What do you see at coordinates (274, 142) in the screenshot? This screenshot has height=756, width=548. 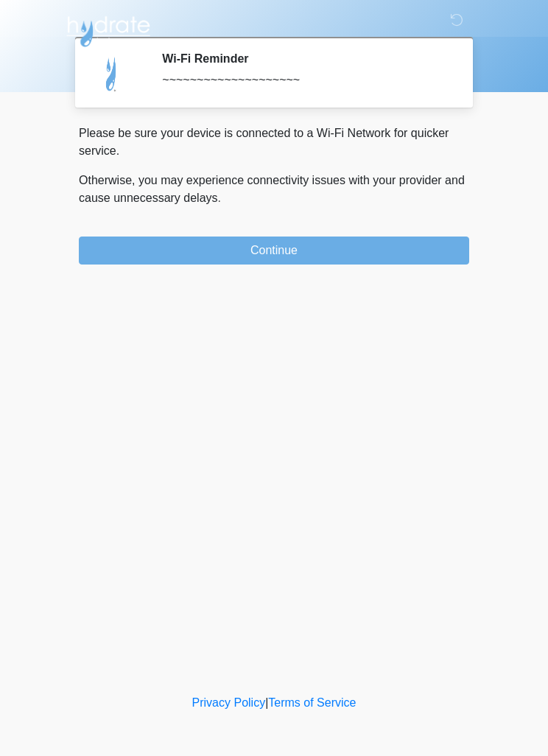 I see `p: Please be sure your device is connected to a Wi-Fi Network for quicker service.` at bounding box center [274, 142].